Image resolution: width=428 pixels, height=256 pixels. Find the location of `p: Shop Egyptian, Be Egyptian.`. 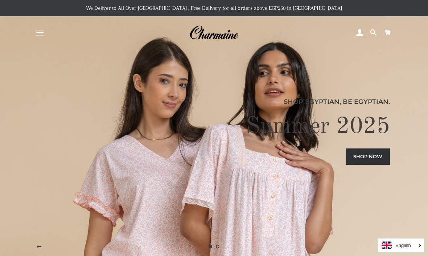

p: Shop Egyptian, Be Egyptian. is located at coordinates (214, 102).